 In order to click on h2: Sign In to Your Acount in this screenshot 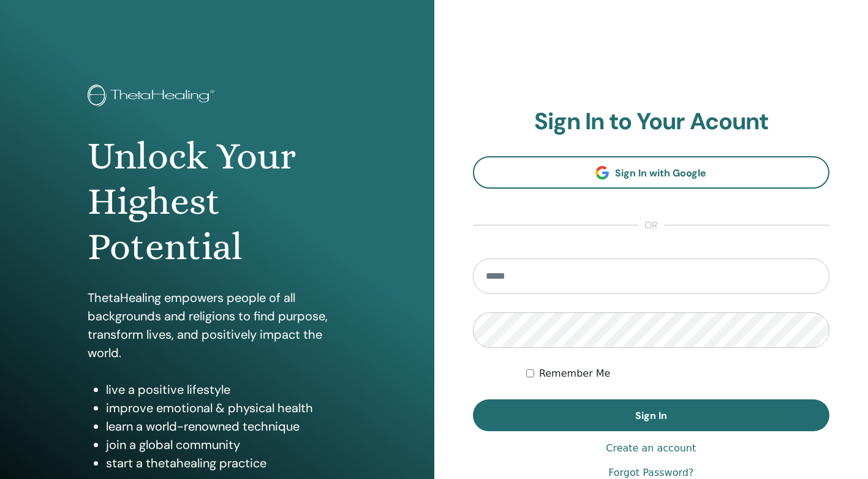, I will do `click(651, 122)`.